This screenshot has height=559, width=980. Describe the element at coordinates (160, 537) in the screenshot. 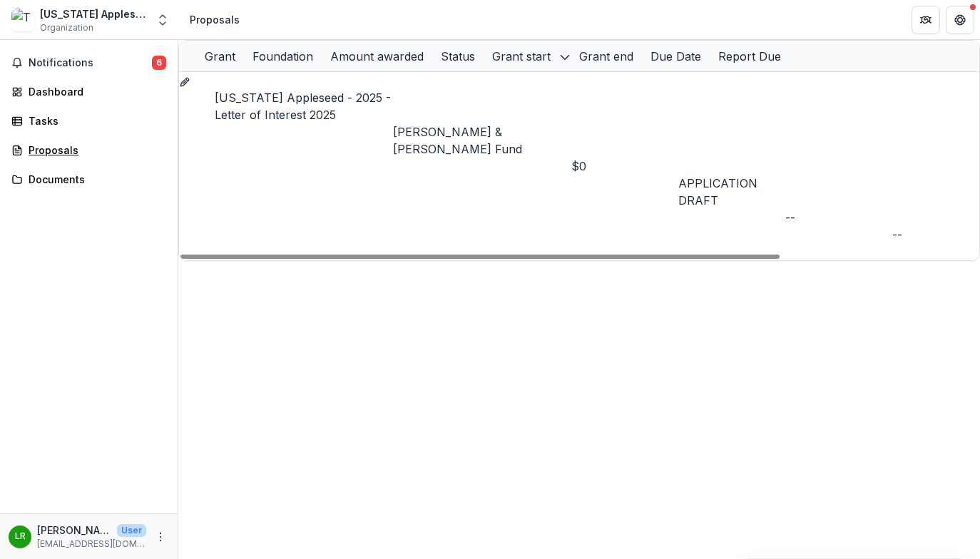

I see `button: More` at that location.